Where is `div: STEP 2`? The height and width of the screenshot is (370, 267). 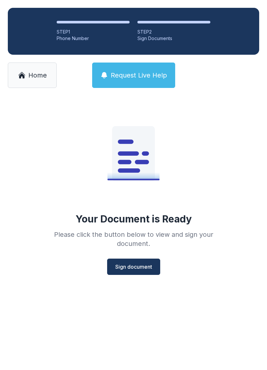
div: STEP 2 is located at coordinates (174, 32).